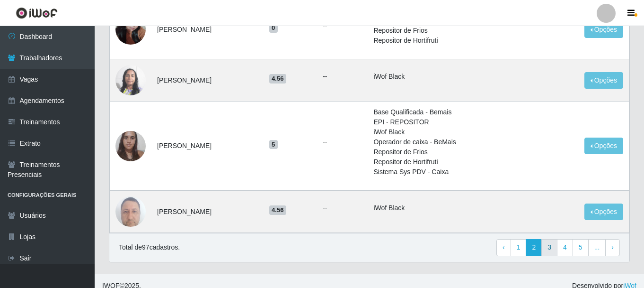 This screenshot has height=288, width=644. Describe the element at coordinates (131, 80) in the screenshot. I see `img: 1731799936627.jpeg` at that location.